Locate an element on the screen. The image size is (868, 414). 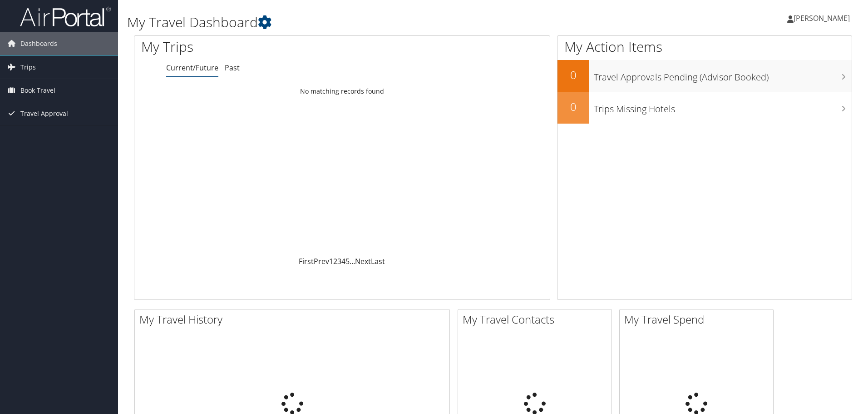
h1: My Travel Dashboard is located at coordinates (371, 22).